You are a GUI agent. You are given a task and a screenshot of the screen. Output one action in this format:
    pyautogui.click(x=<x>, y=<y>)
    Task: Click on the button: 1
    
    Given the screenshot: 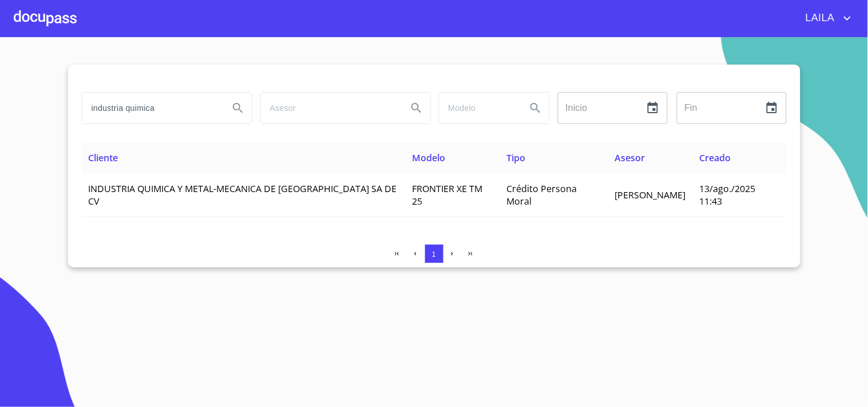 What is the action you would take?
    pyautogui.click(x=434, y=254)
    